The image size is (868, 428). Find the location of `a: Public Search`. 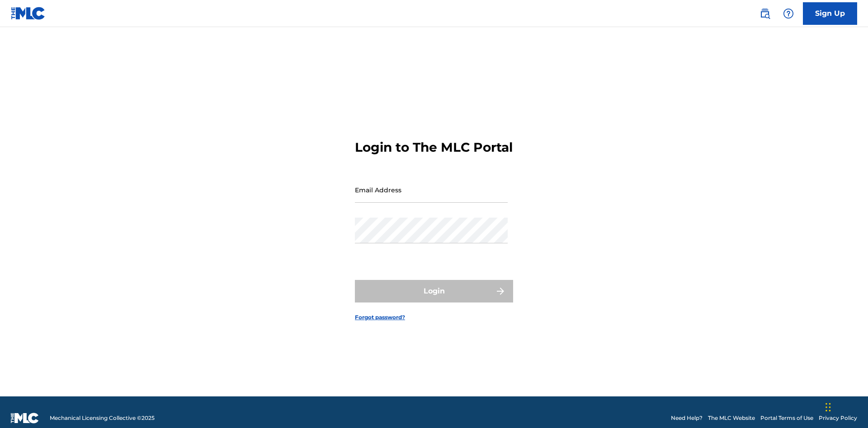

a: Public Search is located at coordinates (765, 14).